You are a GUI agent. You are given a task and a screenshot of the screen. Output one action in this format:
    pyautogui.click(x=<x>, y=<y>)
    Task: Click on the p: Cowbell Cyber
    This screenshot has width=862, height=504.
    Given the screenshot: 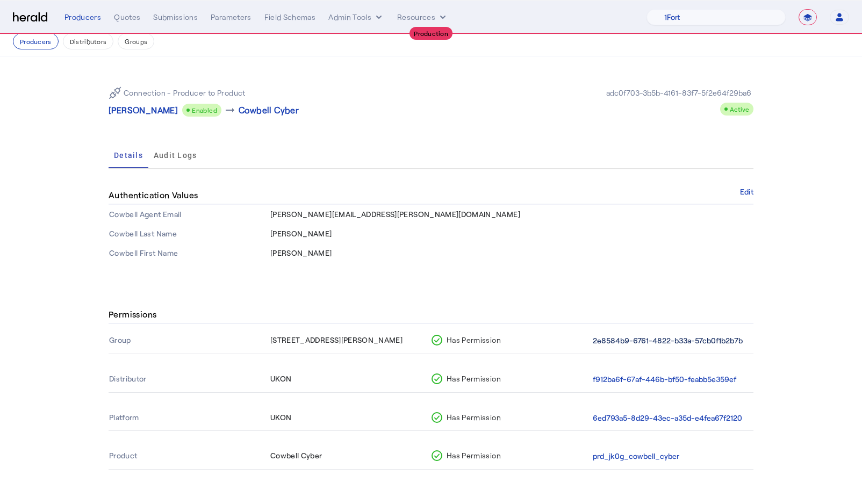 What is the action you would take?
    pyautogui.click(x=269, y=110)
    